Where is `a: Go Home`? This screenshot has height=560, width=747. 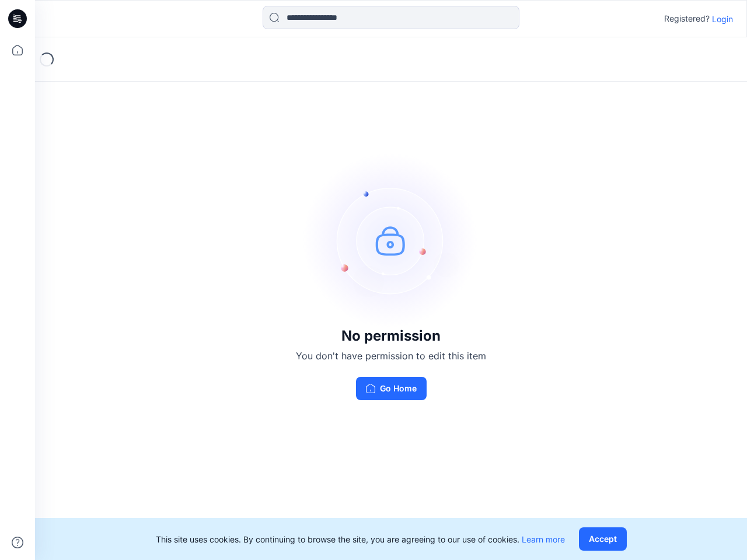
a: Go Home is located at coordinates (391, 389).